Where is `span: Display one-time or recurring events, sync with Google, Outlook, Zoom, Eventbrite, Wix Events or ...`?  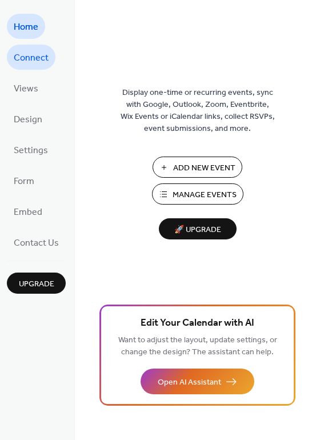 span: Display one-time or recurring events, sync with Google, Outlook, Zoom, Eventbrite, Wix Events or ... is located at coordinates (198, 111).